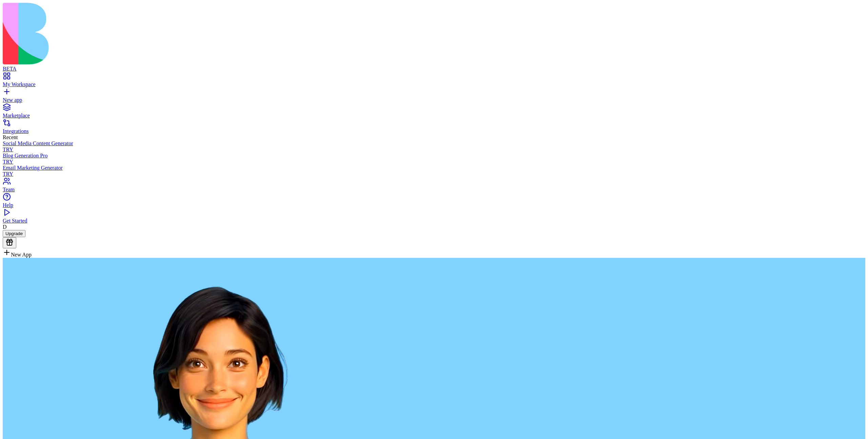 This screenshot has width=868, height=439. What do you see at coordinates (434, 221) in the screenshot?
I see `div: Get Started` at bounding box center [434, 221].